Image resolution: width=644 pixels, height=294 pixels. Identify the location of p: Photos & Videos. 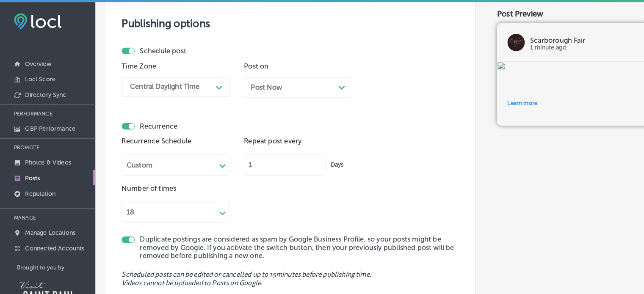
(47, 159).